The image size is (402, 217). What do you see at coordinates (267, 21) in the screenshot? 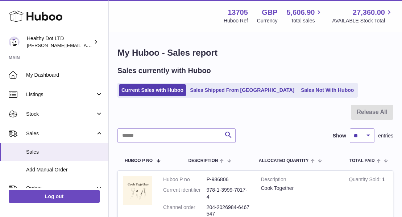
I see `div: Currency` at bounding box center [267, 21].